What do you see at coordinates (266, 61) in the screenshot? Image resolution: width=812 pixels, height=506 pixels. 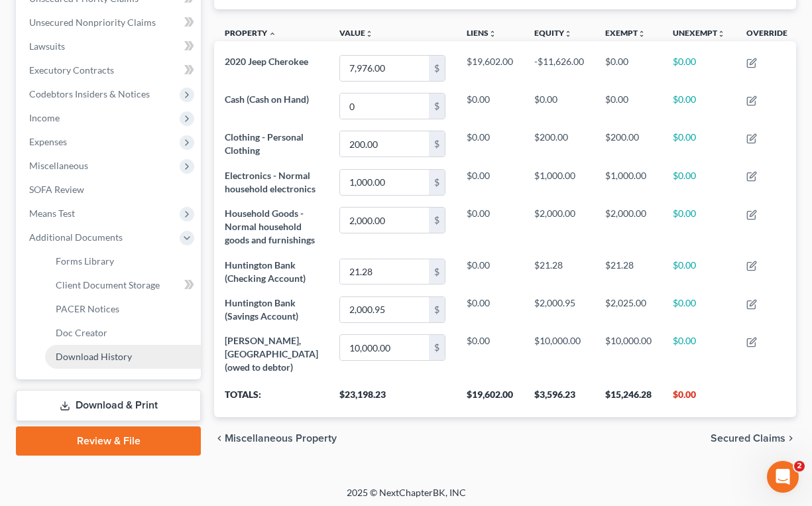 I see `span: 2020 Jeep Cherokee` at bounding box center [266, 61].